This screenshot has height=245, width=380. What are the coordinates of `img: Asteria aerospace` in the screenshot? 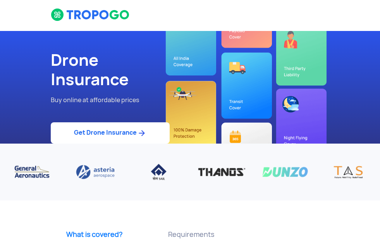 It's located at (95, 173).